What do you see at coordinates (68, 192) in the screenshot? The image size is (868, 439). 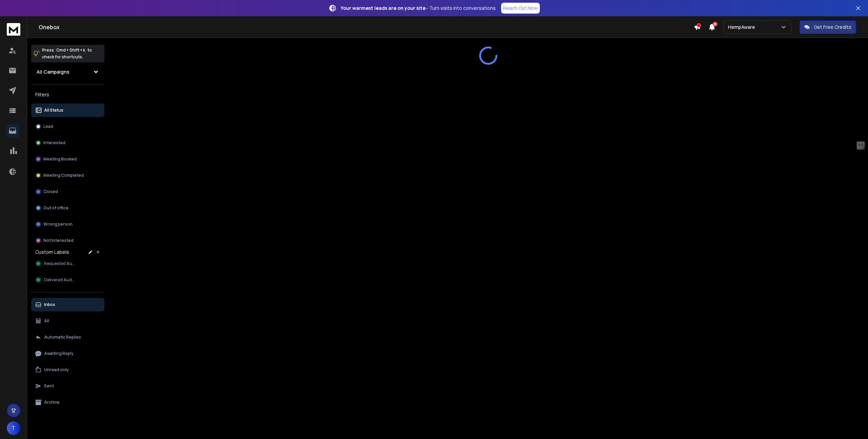 I see `button: Closed` at bounding box center [68, 192].